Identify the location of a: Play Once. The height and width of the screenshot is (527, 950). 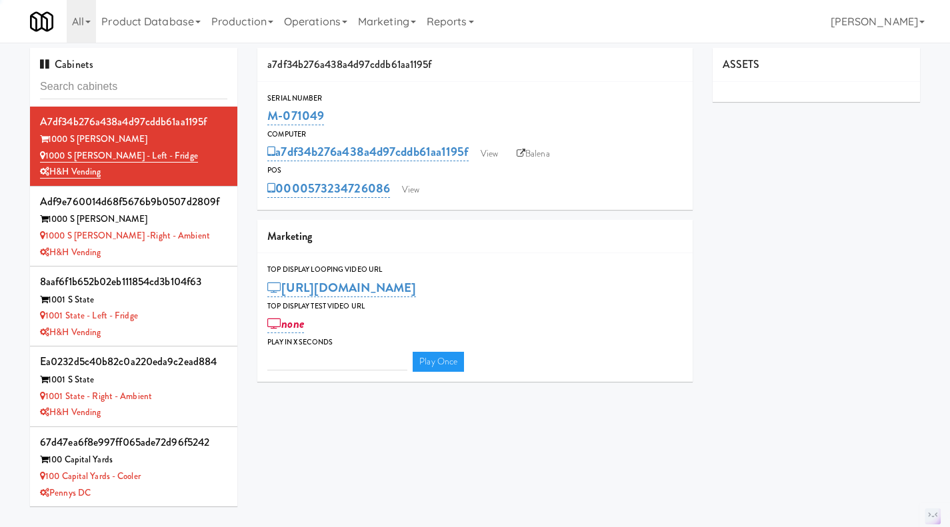
(438, 362).